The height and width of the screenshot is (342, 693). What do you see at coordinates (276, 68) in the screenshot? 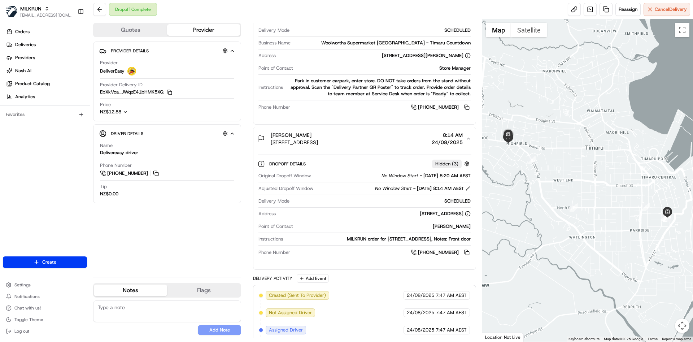
I see `span: Point of Contact` at bounding box center [276, 68].